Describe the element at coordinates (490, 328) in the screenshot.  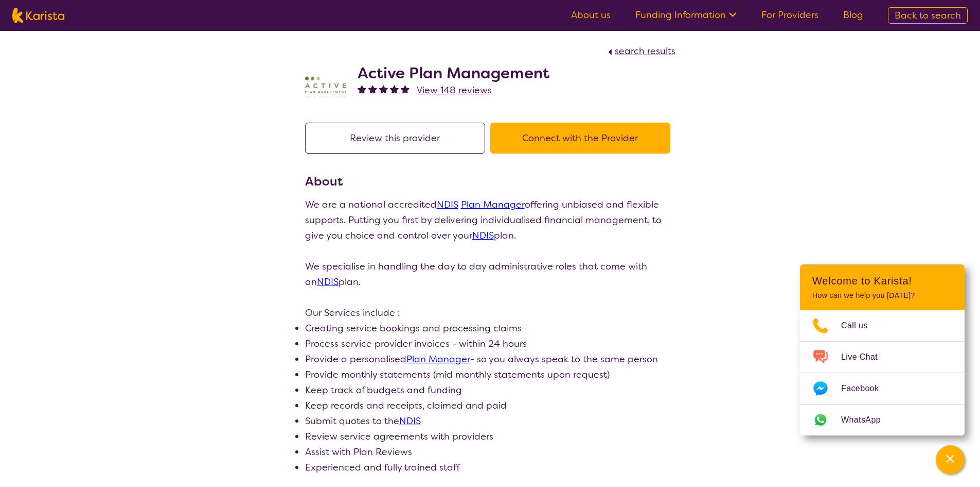
I see `li: Creating service bookings and processing claims` at that location.